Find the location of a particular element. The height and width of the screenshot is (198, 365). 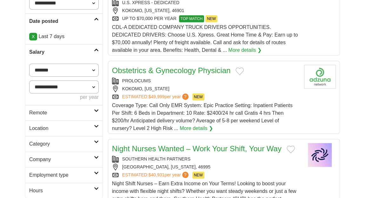

span: TOP MATCH is located at coordinates (191, 19).